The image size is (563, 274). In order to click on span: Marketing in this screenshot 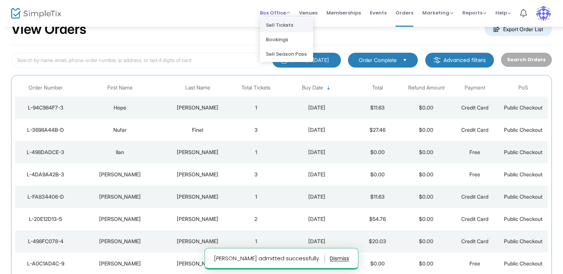, I will do `click(438, 13)`.